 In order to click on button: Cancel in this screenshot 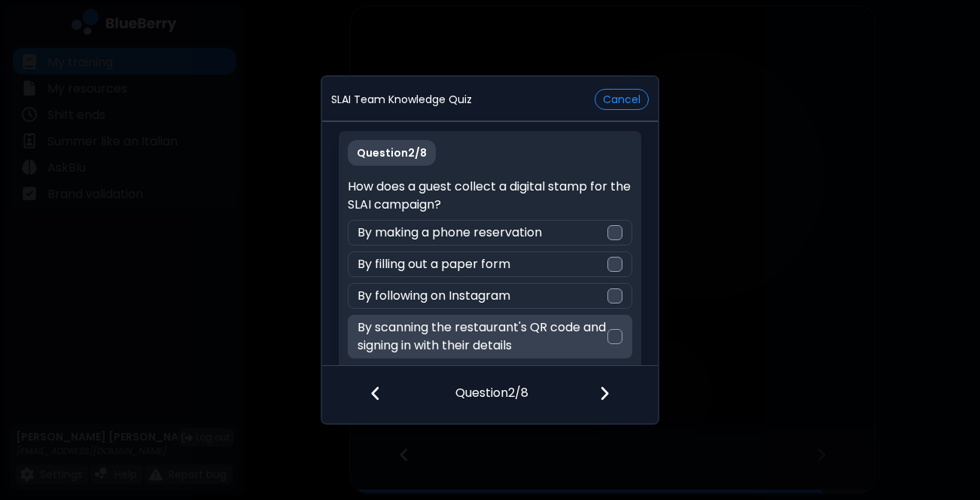, I will do `click(622, 99)`.